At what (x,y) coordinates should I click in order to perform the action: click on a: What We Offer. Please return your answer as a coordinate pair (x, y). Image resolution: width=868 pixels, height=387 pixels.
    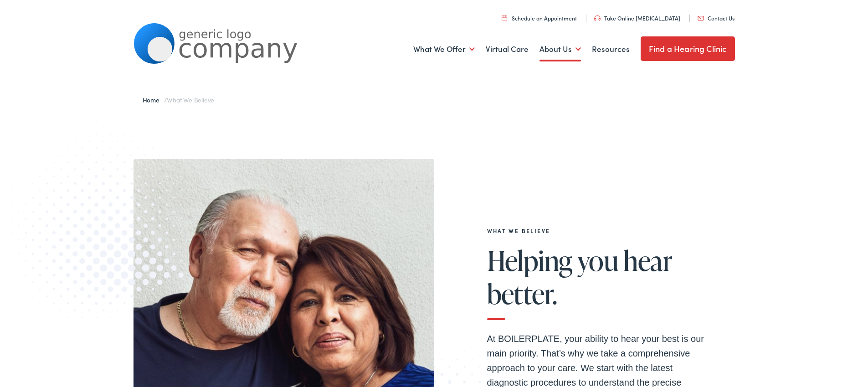
    Looking at the image, I should click on (444, 49).